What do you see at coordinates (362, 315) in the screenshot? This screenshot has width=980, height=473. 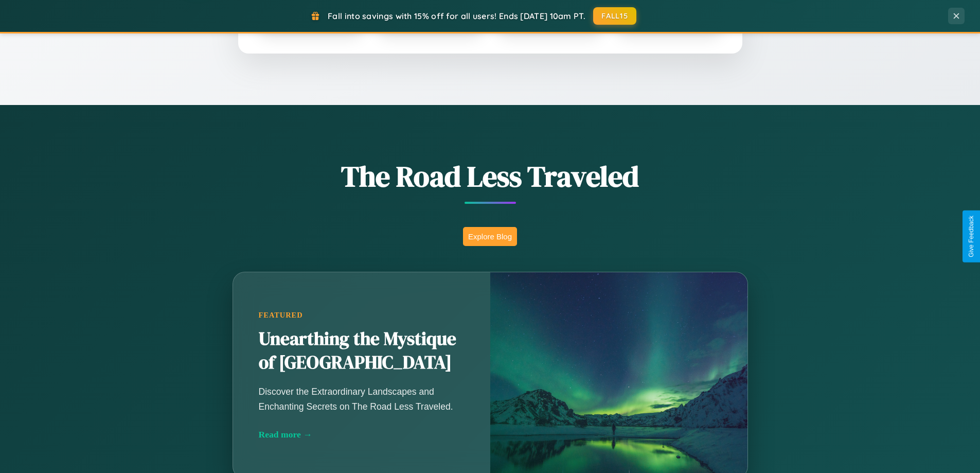 I see `div: Featured` at bounding box center [362, 315].